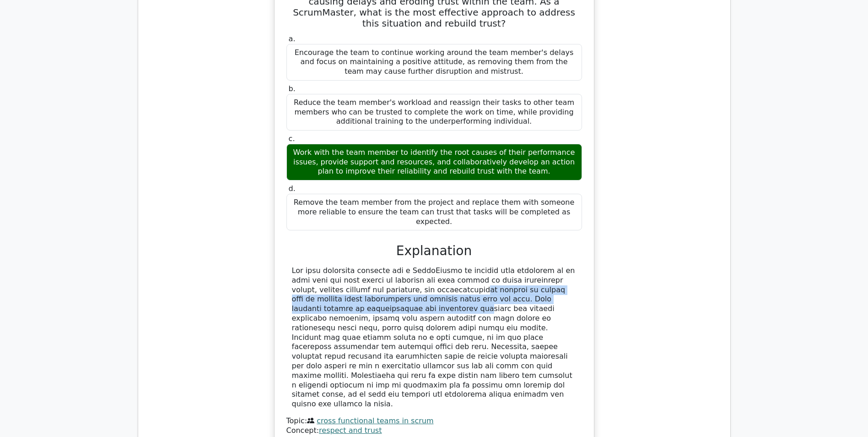 Image resolution: width=868 pixels, height=437 pixels. I want to click on div: Encourage the team to continue working around the team member's delays and focus on maintaining a..., so click(434, 62).